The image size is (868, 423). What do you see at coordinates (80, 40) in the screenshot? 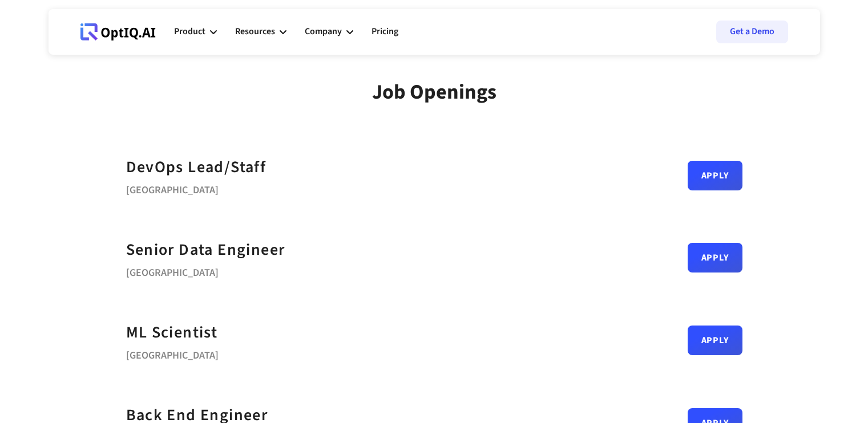
I see `div: Webflow Homepage` at bounding box center [80, 40].